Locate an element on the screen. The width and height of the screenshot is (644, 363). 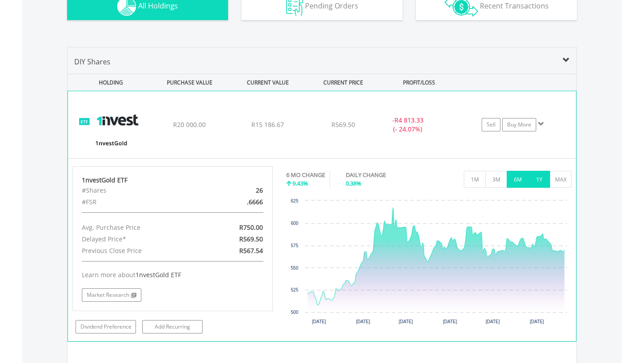
button: MAX is located at coordinates (561, 179).